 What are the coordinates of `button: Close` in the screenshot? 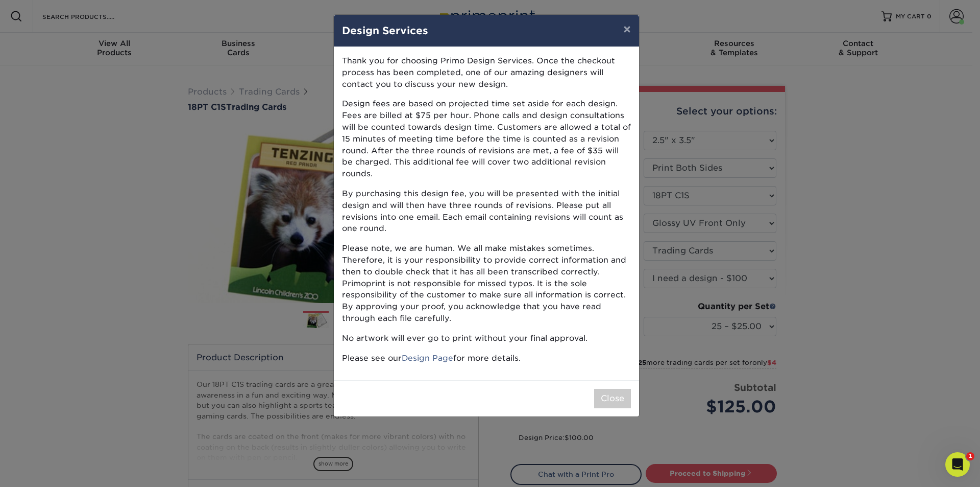 It's located at (612, 398).